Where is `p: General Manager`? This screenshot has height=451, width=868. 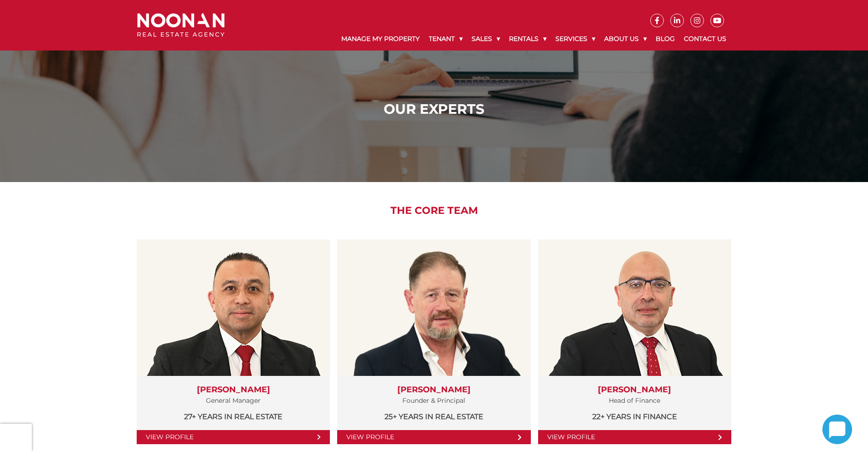 p: General Manager is located at coordinates (233, 401).